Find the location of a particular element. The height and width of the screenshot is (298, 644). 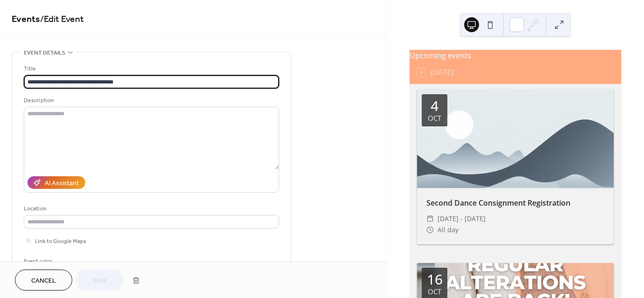

div: Second Dance Consignment Registration is located at coordinates (516, 202).